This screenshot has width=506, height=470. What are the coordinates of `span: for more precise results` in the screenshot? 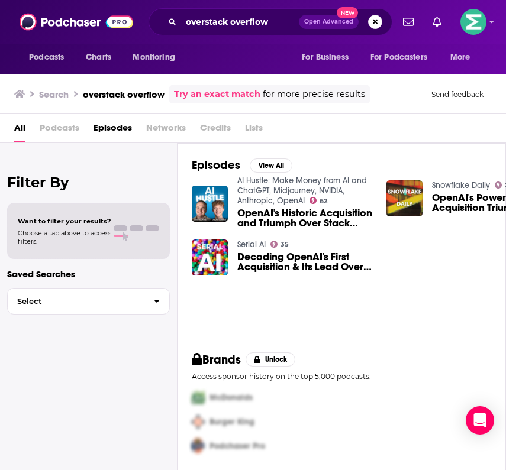 It's located at (314, 94).